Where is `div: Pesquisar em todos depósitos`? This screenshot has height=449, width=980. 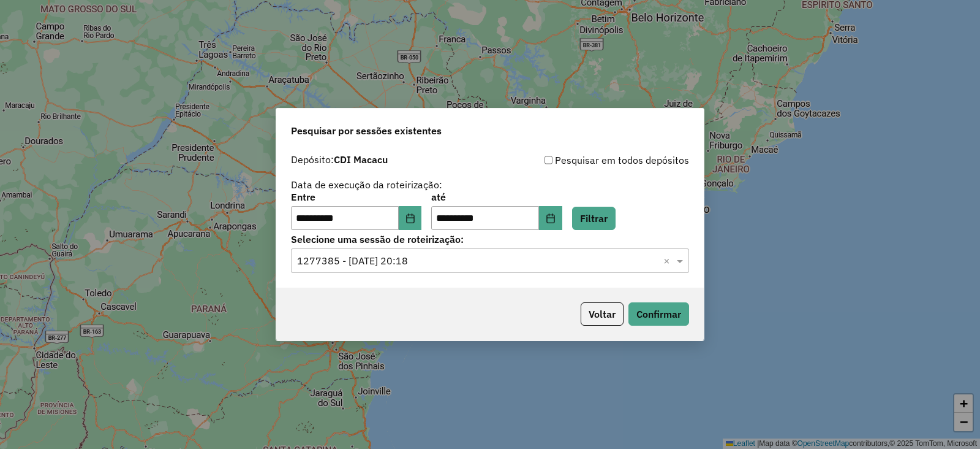 div: Pesquisar em todos depósitos is located at coordinates (590, 160).